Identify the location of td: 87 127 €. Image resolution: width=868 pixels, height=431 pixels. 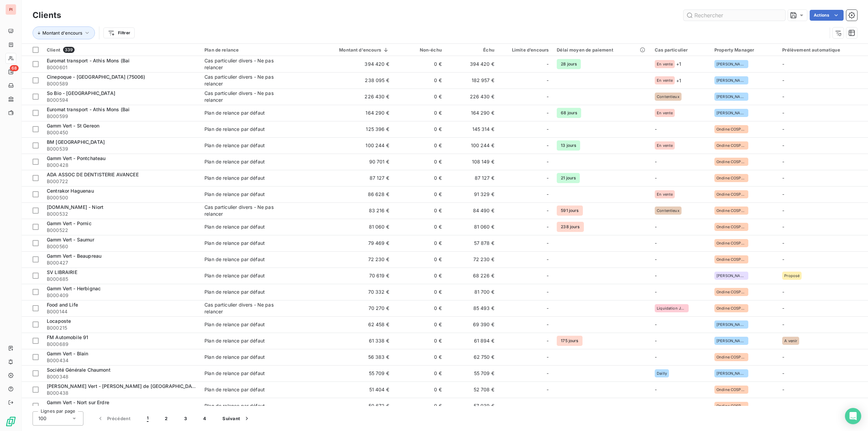
(472, 178).